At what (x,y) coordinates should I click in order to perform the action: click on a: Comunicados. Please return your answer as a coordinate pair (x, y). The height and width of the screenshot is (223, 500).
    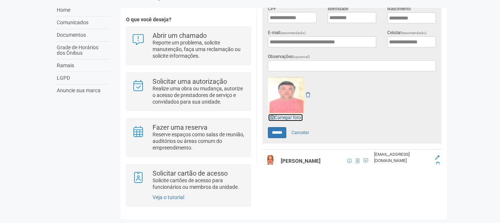
    Looking at the image, I should click on (82, 23).